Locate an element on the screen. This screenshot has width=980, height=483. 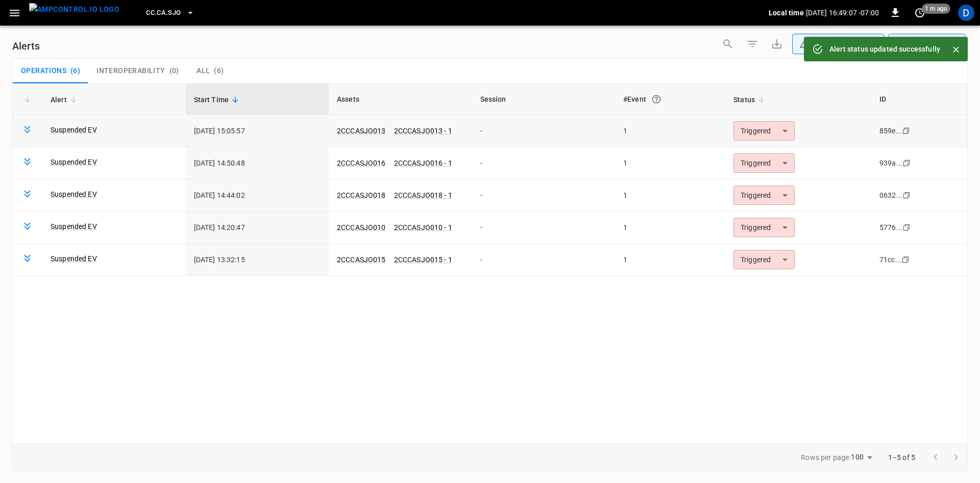
span: ( 0 ) is located at coordinates (174, 71).